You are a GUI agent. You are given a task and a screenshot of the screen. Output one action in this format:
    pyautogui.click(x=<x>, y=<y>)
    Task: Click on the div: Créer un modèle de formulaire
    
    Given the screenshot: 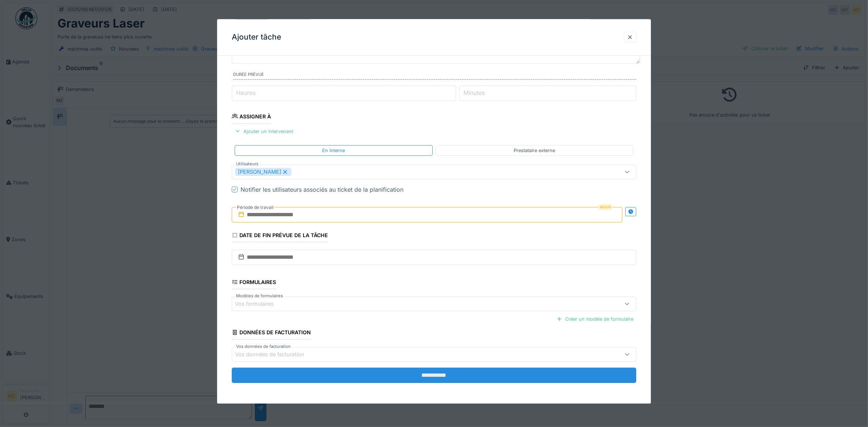 What is the action you would take?
    pyautogui.click(x=595, y=319)
    